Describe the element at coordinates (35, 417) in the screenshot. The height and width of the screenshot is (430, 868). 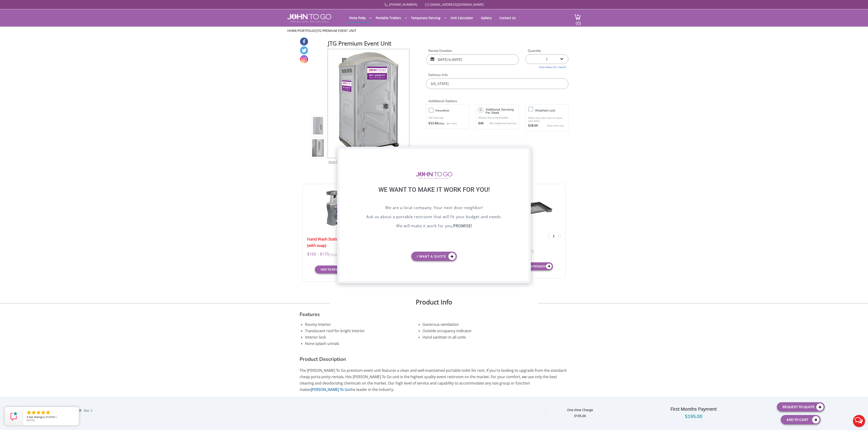
I see `span: Star Rating` at that location.